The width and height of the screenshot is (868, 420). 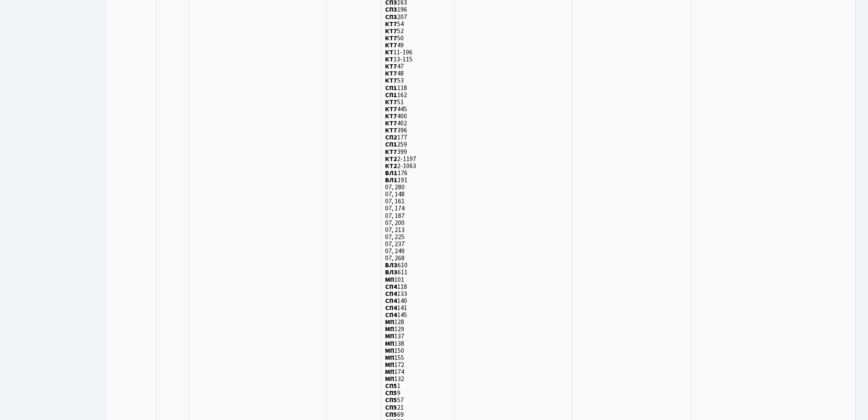 I want to click on b: СП2, so click(x=391, y=137).